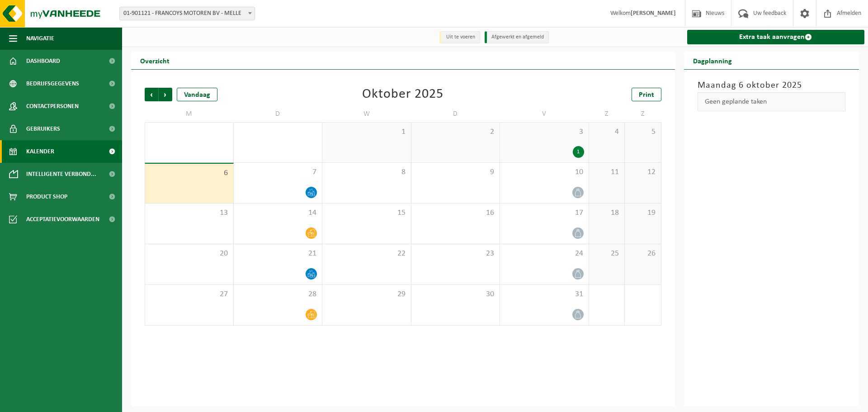 The height and width of the screenshot is (412, 868). What do you see at coordinates (578, 152) in the screenshot?
I see `div: 1` at bounding box center [578, 152].